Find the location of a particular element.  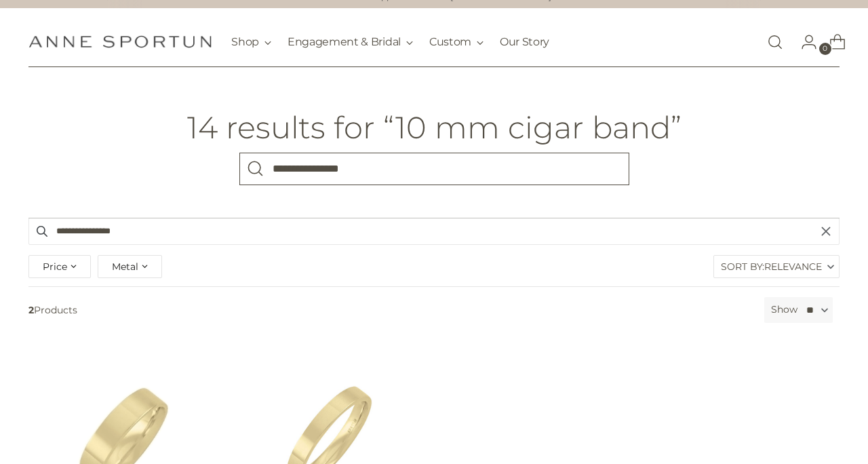

label: Sort By:Relevance is located at coordinates (776, 267).